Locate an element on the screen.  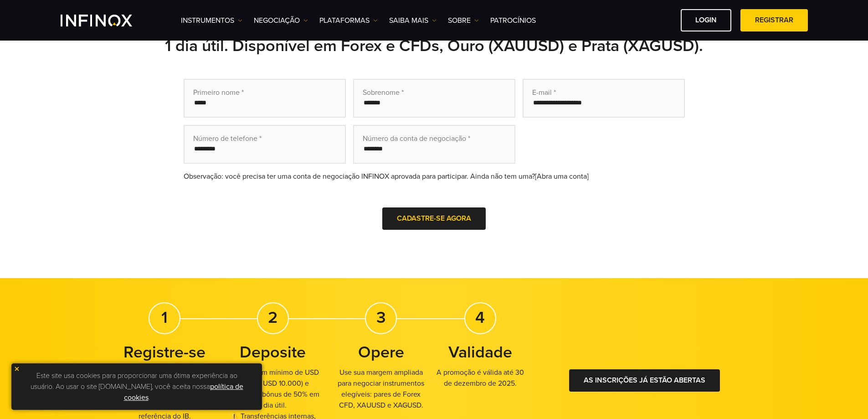
div: Observação: você precisa ter uma conta de negociação INFINOX aprovada para participar. Ainda não ... is located at coordinates (434, 176).